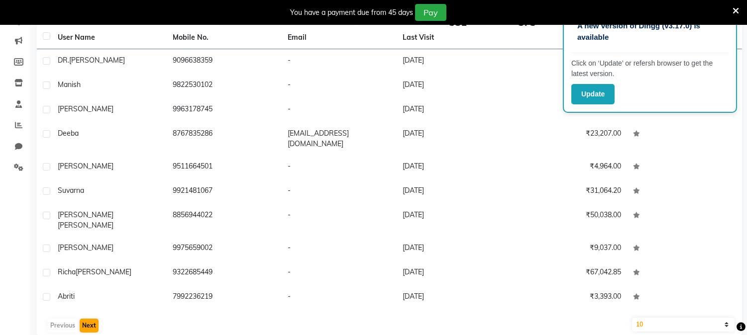 This screenshot has width=747, height=335. What do you see at coordinates (89, 326) in the screenshot?
I see `button: Next` at bounding box center [89, 326].